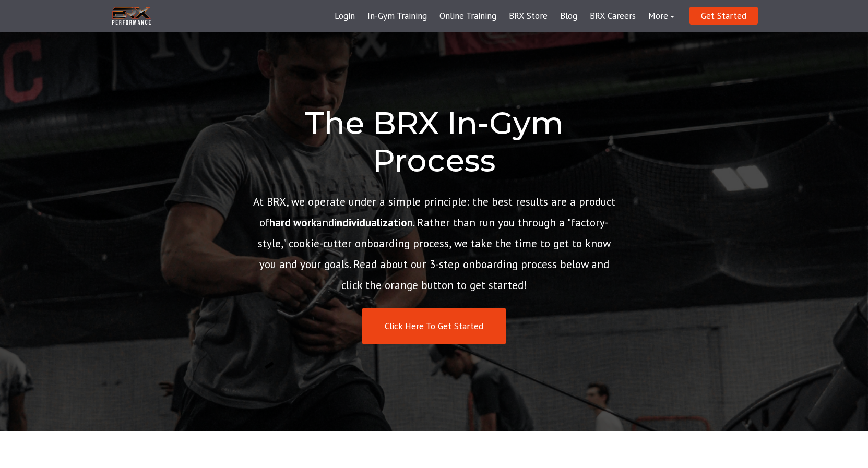 The image size is (868, 468). I want to click on a: Click Here To Get Started, so click(434, 326).